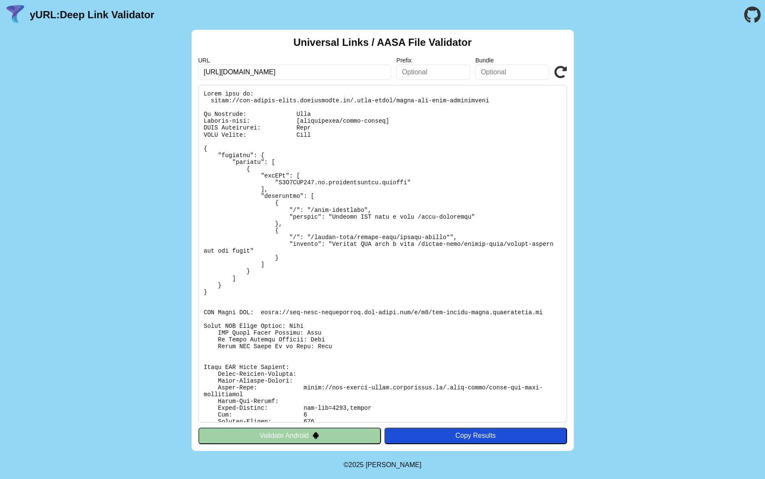  Describe the element at coordinates (316, 435) in the screenshot. I see `img: droidIcon.svg` at that location.